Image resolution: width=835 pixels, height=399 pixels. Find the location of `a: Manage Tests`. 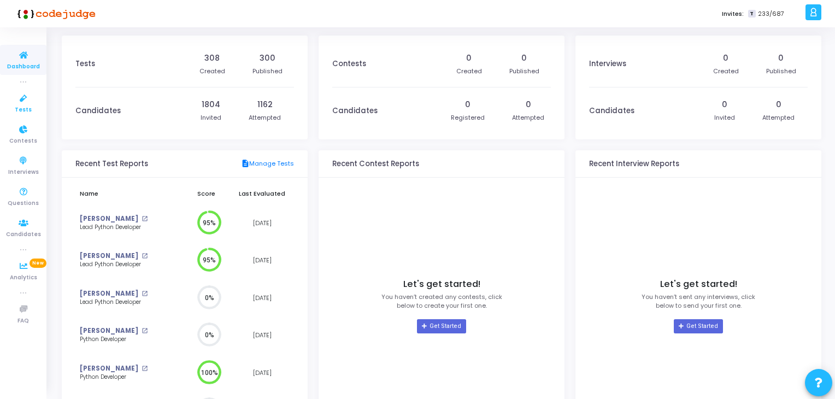

a: Manage Tests is located at coordinates (267, 164).